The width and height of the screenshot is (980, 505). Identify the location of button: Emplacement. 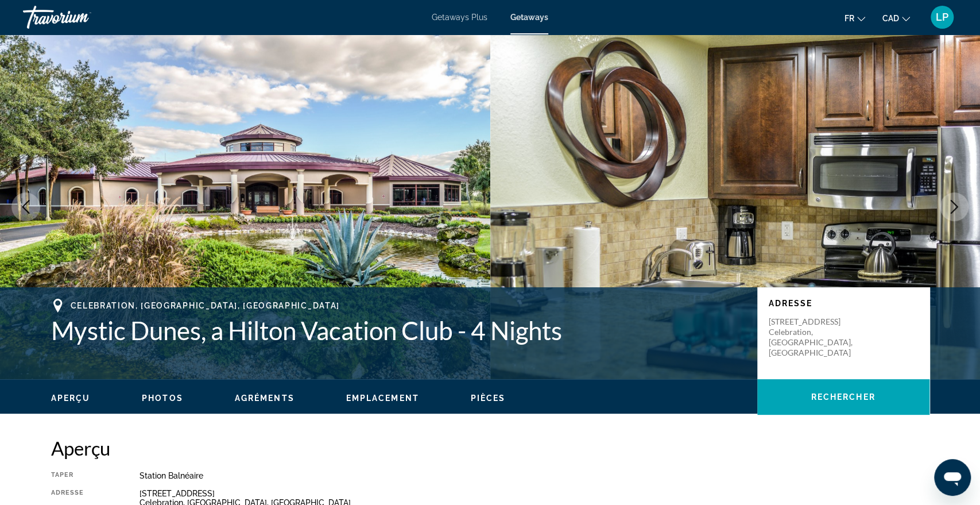
(382, 398).